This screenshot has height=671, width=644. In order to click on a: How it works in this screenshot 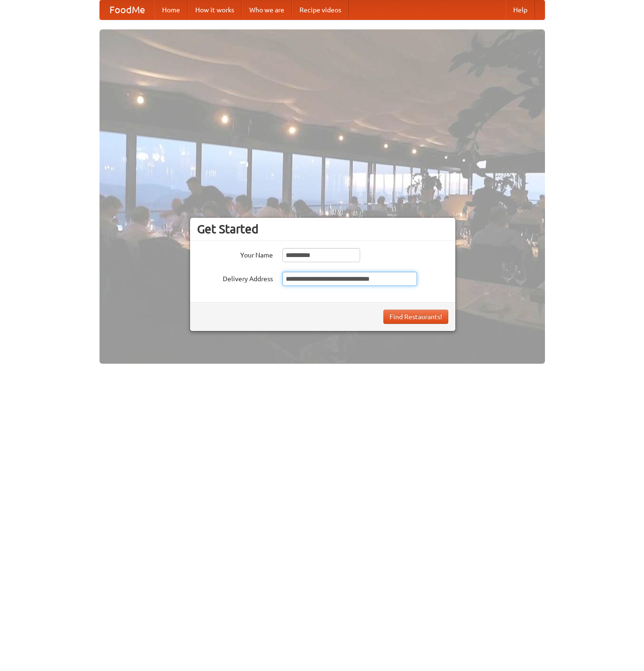, I will do `click(214, 10)`.